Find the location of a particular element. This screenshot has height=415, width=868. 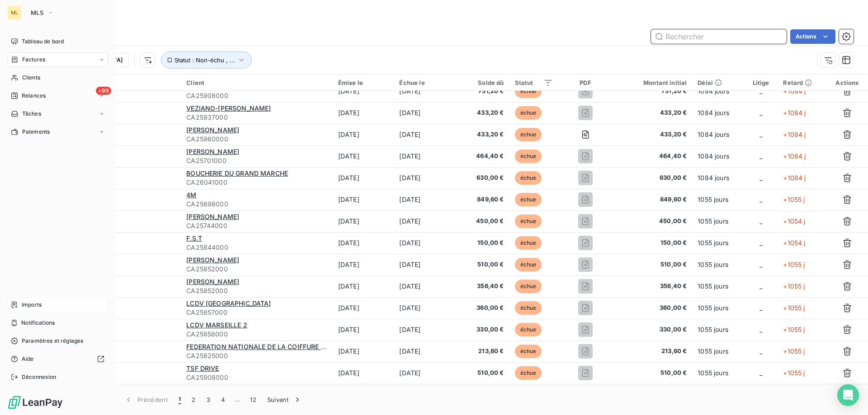

span: Imports is located at coordinates (32, 305).